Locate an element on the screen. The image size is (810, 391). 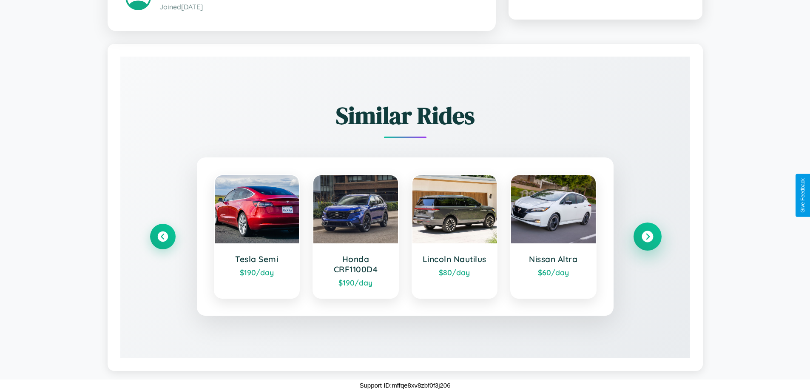
h2: Similar Rides is located at coordinates (405, 115).